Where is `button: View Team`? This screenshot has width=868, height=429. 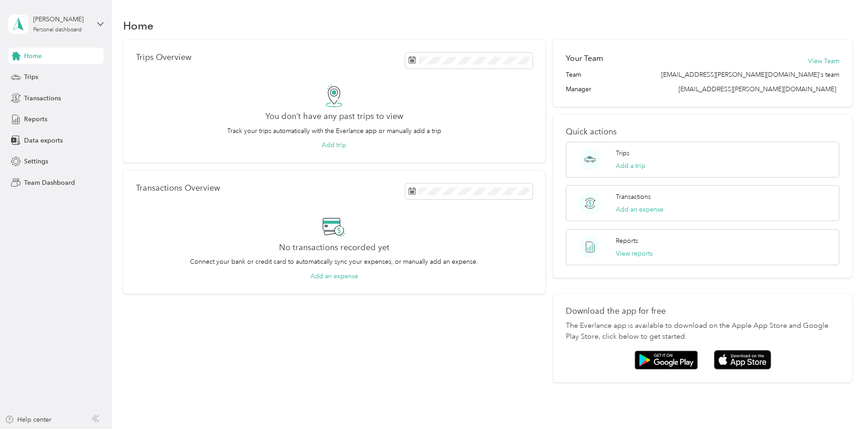 button: View Team is located at coordinates (823, 61).